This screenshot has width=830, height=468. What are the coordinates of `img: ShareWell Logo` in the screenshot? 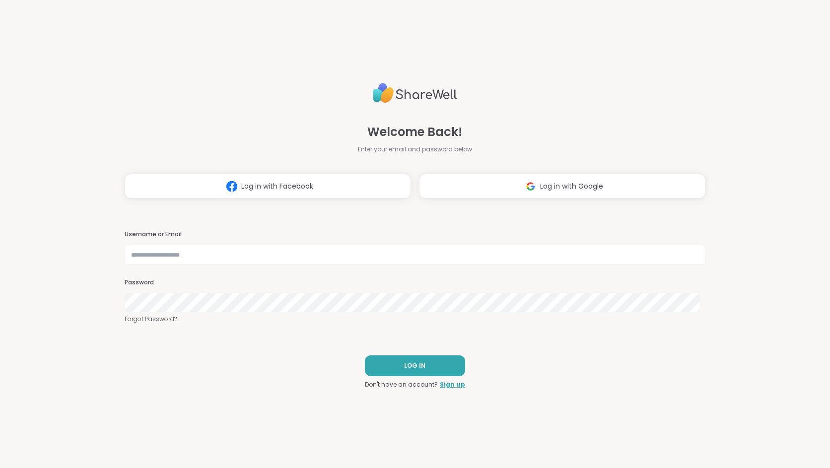 It's located at (415, 93).